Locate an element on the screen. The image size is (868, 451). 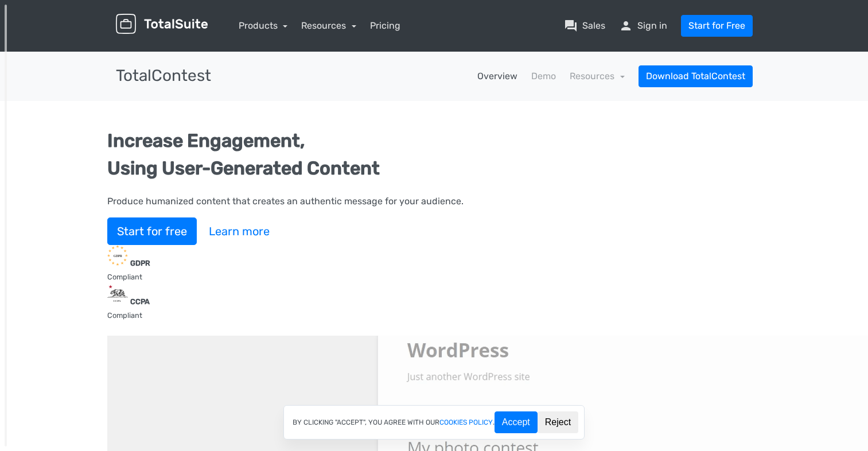
img: TotalSuite for WordPress is located at coordinates (162, 23).